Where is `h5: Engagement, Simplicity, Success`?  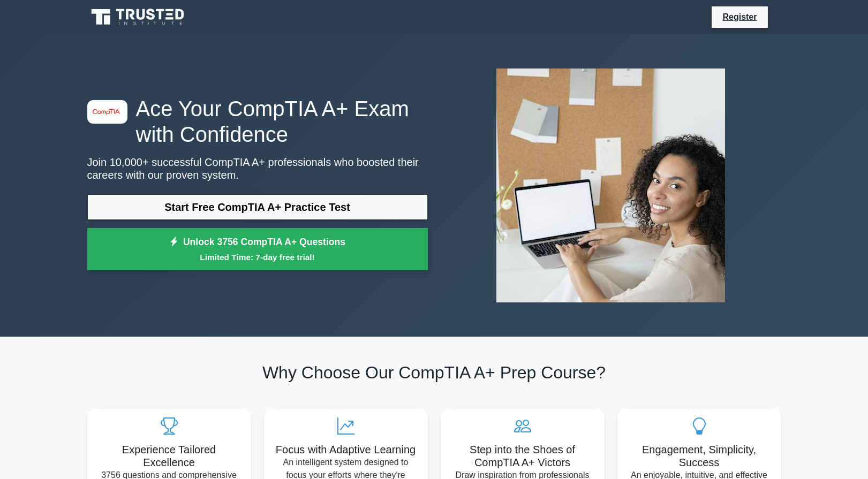 h5: Engagement, Simplicity, Success is located at coordinates (699, 456).